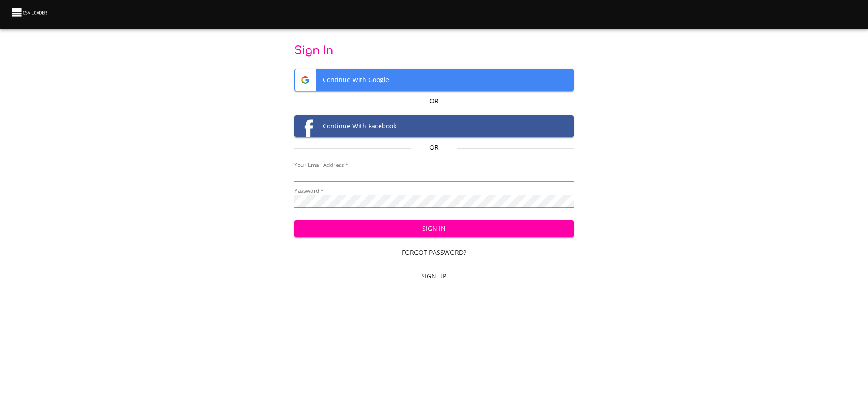  What do you see at coordinates (434, 80) in the screenshot?
I see `button: Google logoContinue With Google` at bounding box center [434, 80].